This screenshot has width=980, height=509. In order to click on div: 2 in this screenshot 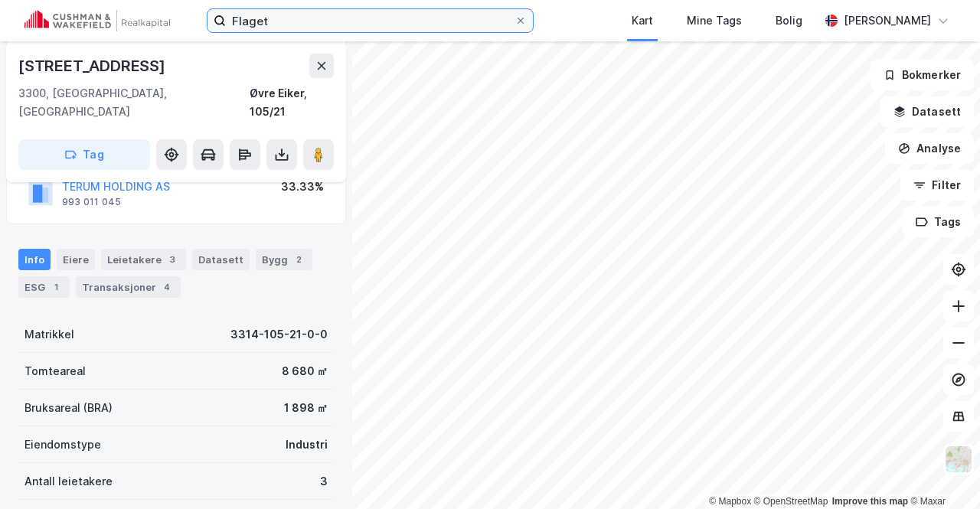, I will do `click(298, 259)`.